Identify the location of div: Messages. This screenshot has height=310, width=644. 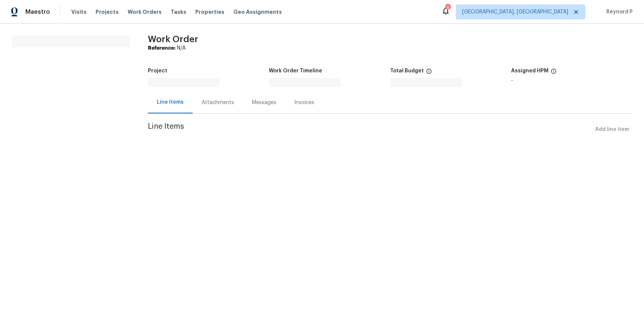
(264, 103).